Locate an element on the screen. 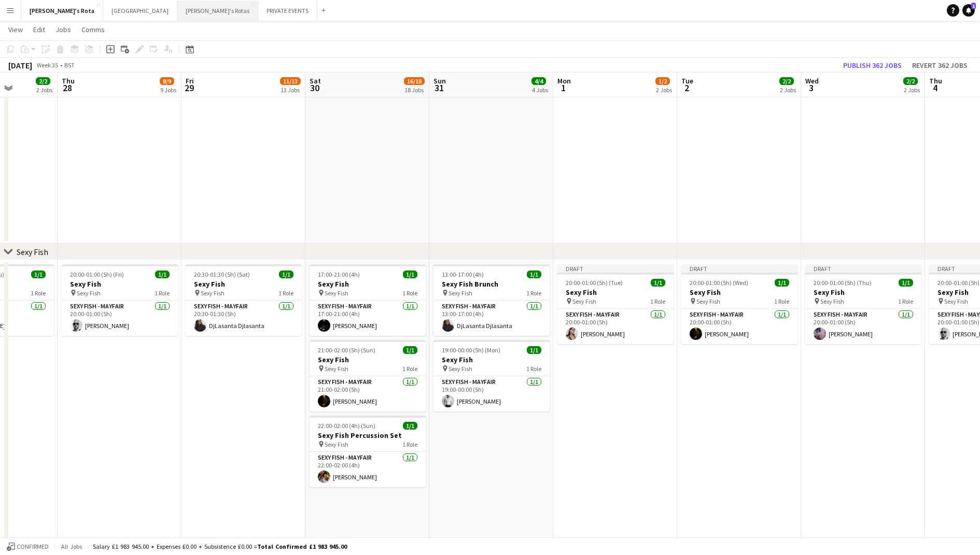 This screenshot has width=980, height=555. div: Sexy Fish is located at coordinates (32, 252).